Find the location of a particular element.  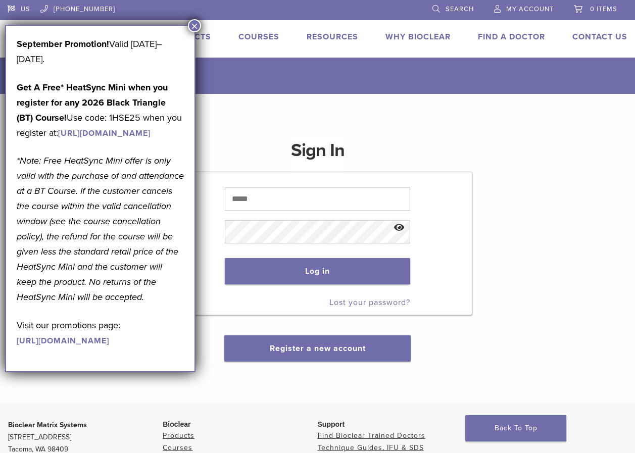

p: Visit our promotions page: is located at coordinates (100, 333).